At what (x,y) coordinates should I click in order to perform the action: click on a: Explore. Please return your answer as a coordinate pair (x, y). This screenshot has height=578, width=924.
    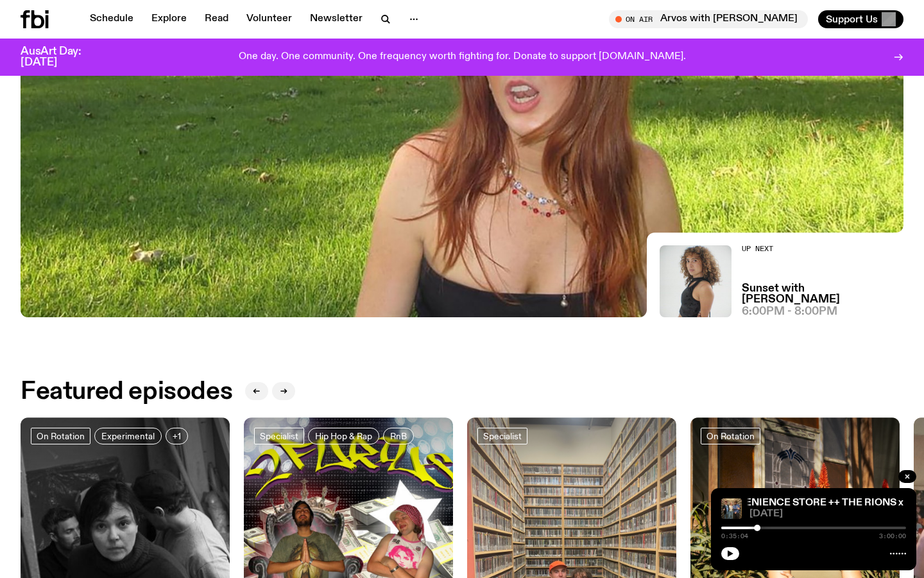
    Looking at the image, I should click on (169, 19).